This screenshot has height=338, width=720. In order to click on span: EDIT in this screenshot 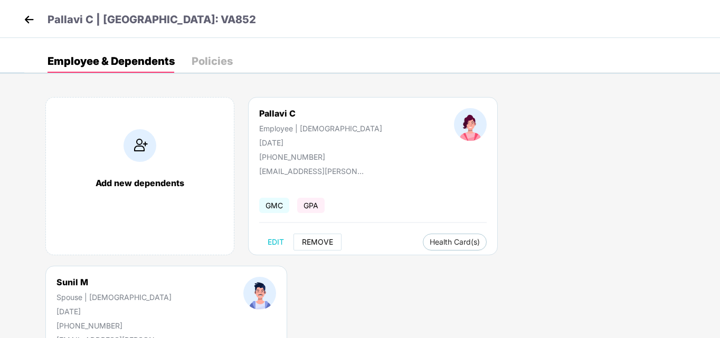, I will do `click(276, 242)`.